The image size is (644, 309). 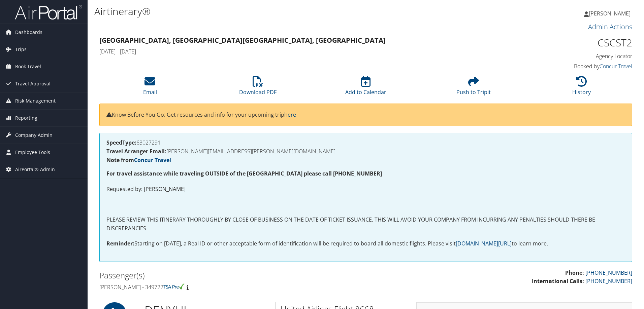 What do you see at coordinates (275, 11) in the screenshot?
I see `h1: Airtinerary®` at bounding box center [275, 11].